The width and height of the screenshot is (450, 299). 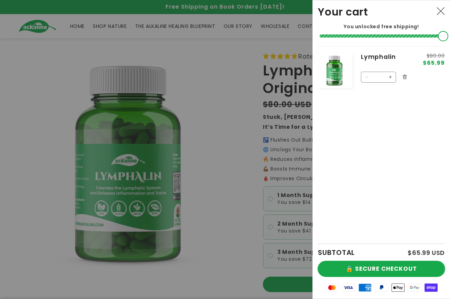 What do you see at coordinates (426, 253) in the screenshot?
I see `p: $65.99 USD` at bounding box center [426, 253].